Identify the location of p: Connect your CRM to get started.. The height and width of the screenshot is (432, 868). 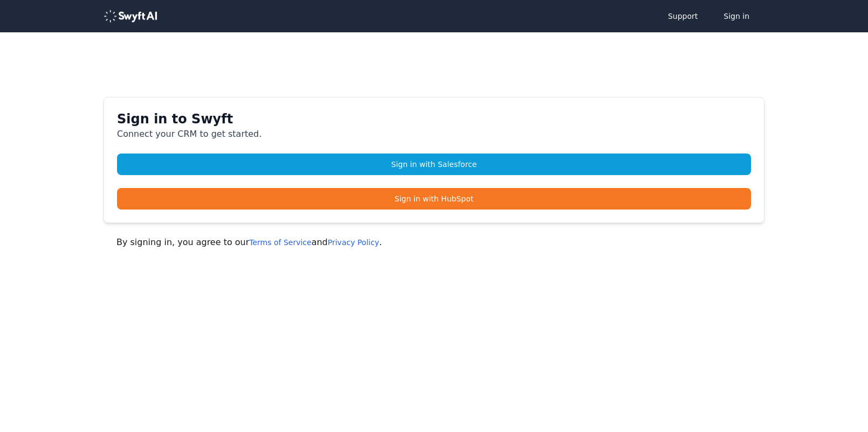
(434, 134).